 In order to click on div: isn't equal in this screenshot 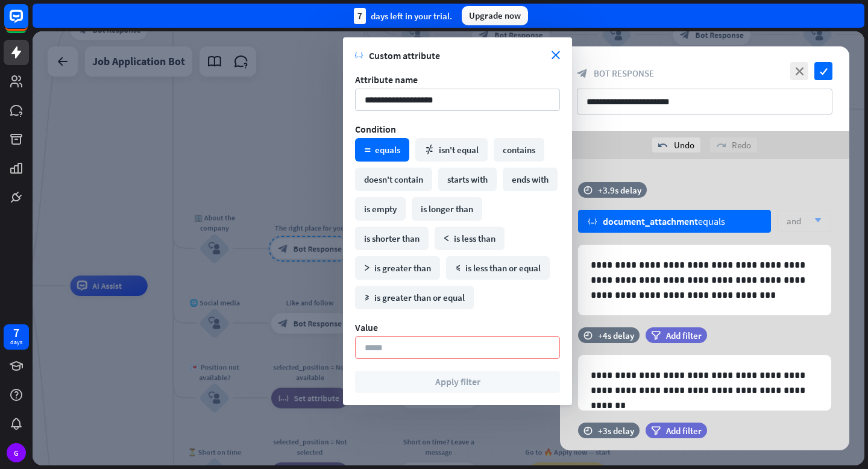, I will do `click(452, 149)`.